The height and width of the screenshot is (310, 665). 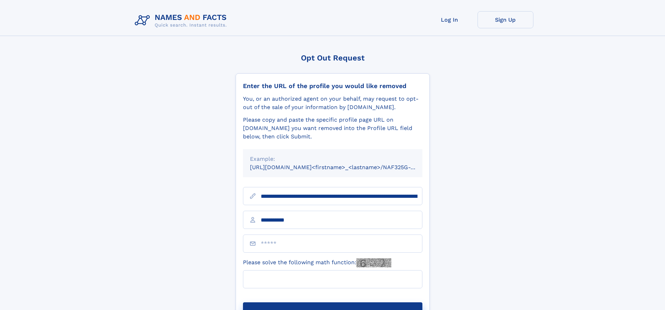 I want to click on a: Sign Up, so click(x=505, y=20).